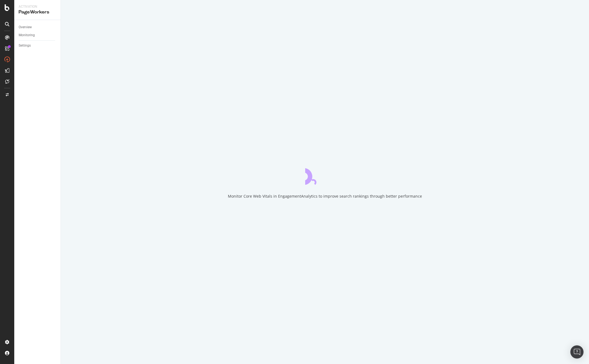  What do you see at coordinates (37, 12) in the screenshot?
I see `div: PageWorkers` at bounding box center [37, 12].